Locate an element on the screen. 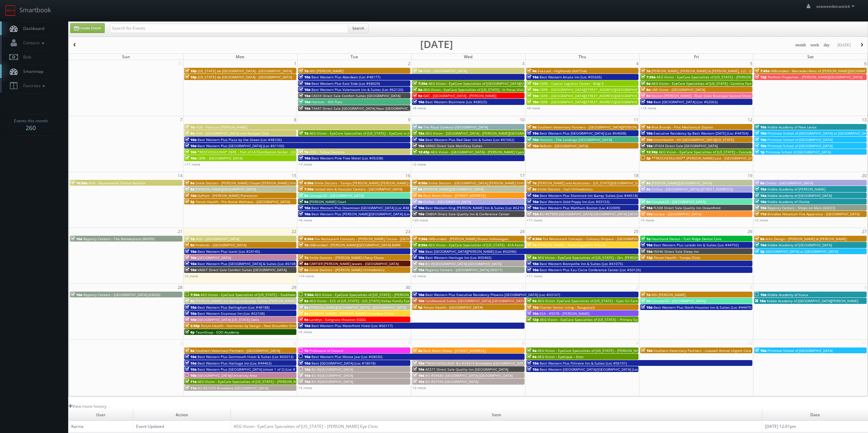  span: Best Western Heritage Inn (Loc #05465) is located at coordinates (458, 257).